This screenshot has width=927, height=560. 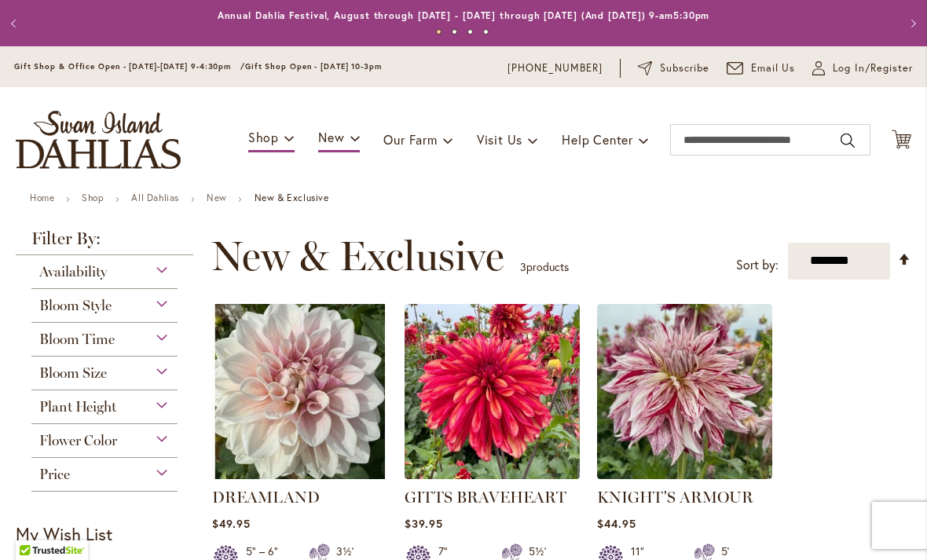 I want to click on a: Shop, so click(x=93, y=197).